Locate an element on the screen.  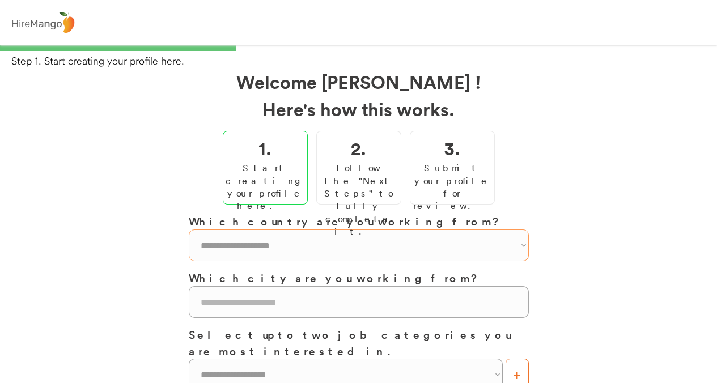
h3: Select up to two job categories you are most interested in. is located at coordinates (359, 342).